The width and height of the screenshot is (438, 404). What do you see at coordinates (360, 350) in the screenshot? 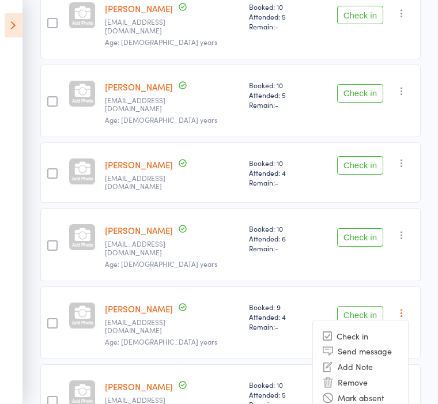
I see `li: Send message` at bounding box center [360, 350].